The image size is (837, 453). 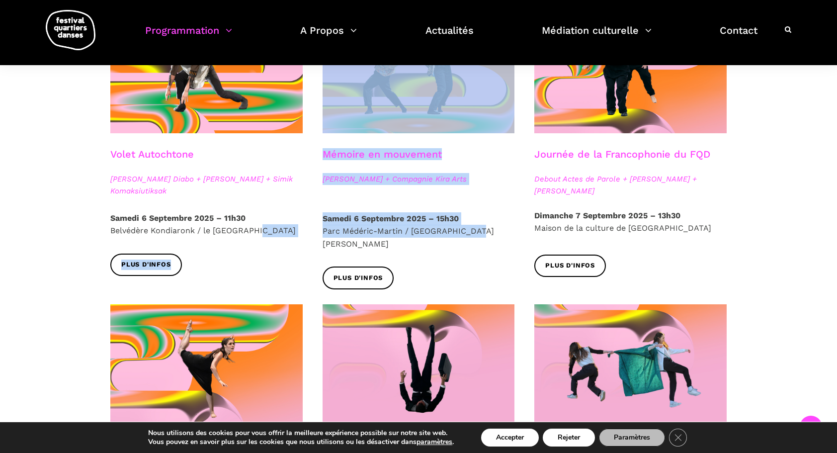 I want to click on button: paramètres, so click(x=434, y=442).